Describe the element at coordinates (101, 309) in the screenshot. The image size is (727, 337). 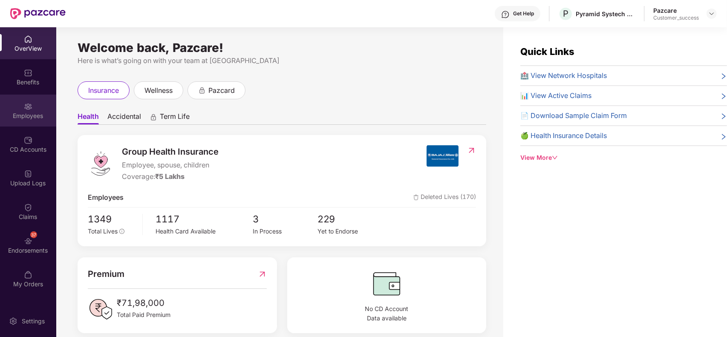
I see `img: PaidPremiumIcon` at that location.